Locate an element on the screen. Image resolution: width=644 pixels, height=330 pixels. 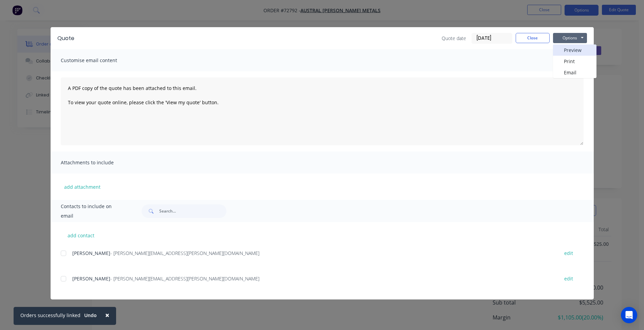
div: Open Intercom Messenger is located at coordinates (629, 316).